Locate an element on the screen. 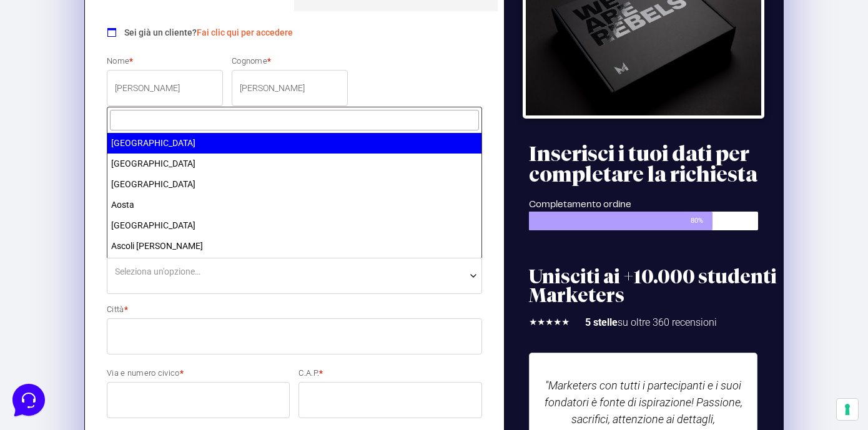  label: Città is located at coordinates (294, 309).